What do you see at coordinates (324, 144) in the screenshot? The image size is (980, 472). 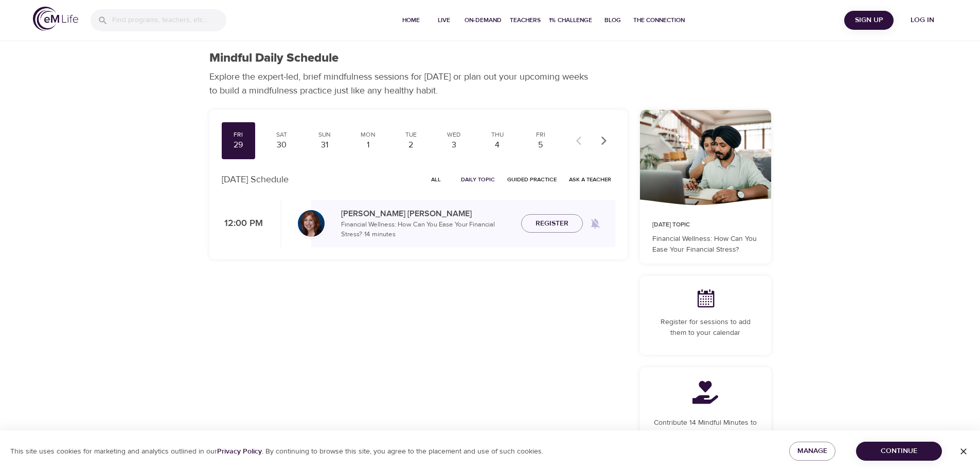 I see `div: 31` at bounding box center [324, 144].